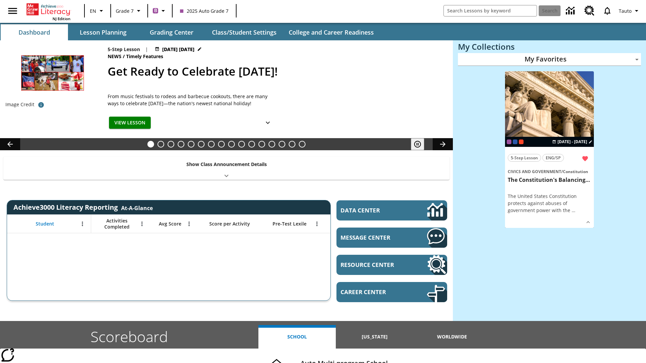 This screenshot has height=363, width=646. What do you see at coordinates (226, 164) in the screenshot?
I see `p: Show Class Announcement Details` at bounding box center [226, 164].